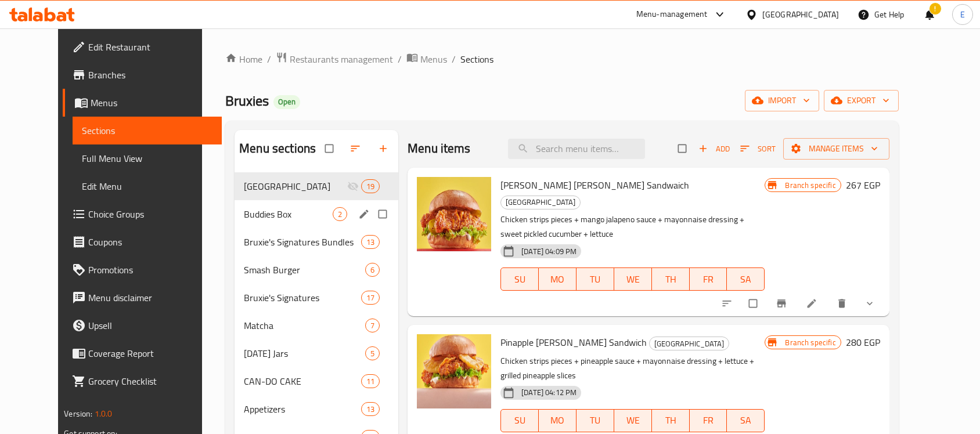 This screenshot has height=434, width=980. I want to click on span: Select all sections, so click(330, 148).